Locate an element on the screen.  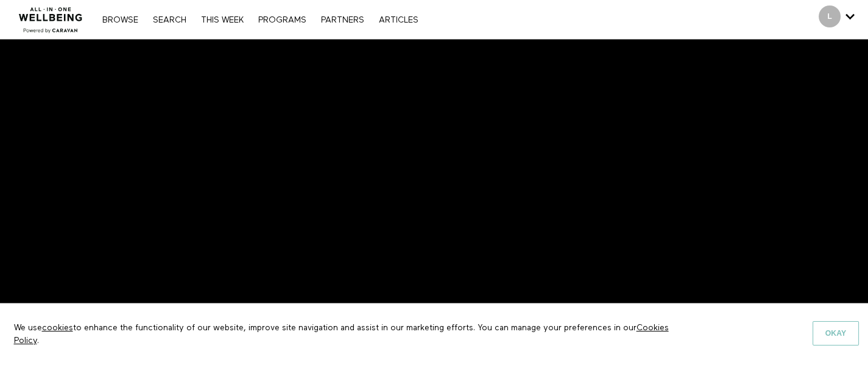
p: We use to enhance the functionality of our website, improve site navigation and assist in our mar... is located at coordinates (343, 333).